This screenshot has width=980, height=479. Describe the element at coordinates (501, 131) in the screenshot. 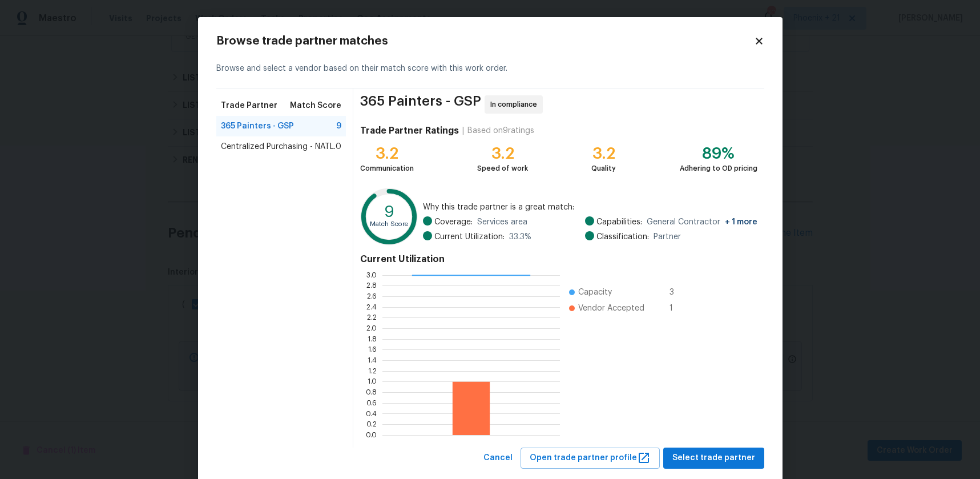

I see `div: Based on 9 ratings` at that location.